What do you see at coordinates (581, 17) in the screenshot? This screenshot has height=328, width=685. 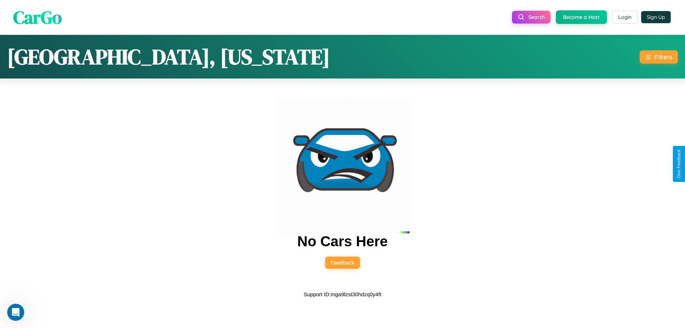 I see `button: Become a Host` at bounding box center [581, 17].